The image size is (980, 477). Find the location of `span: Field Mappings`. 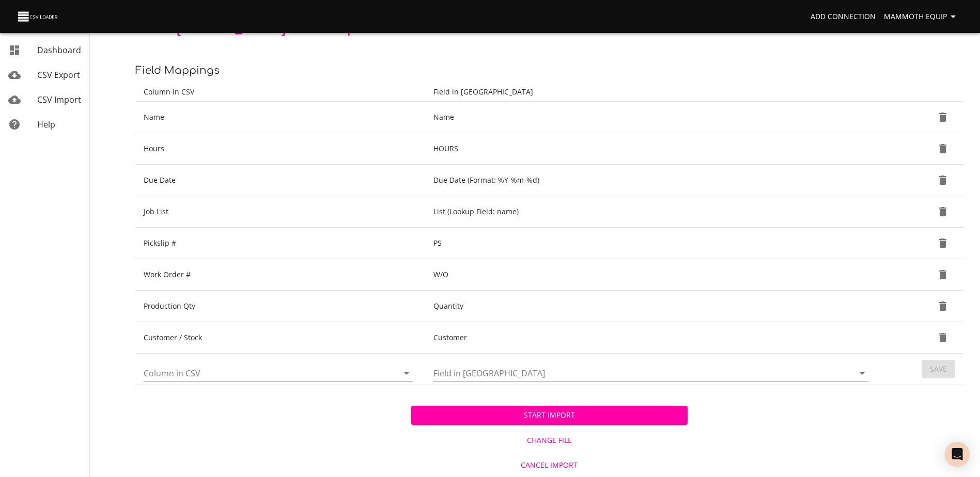

span: Field Mappings is located at coordinates (177, 70).